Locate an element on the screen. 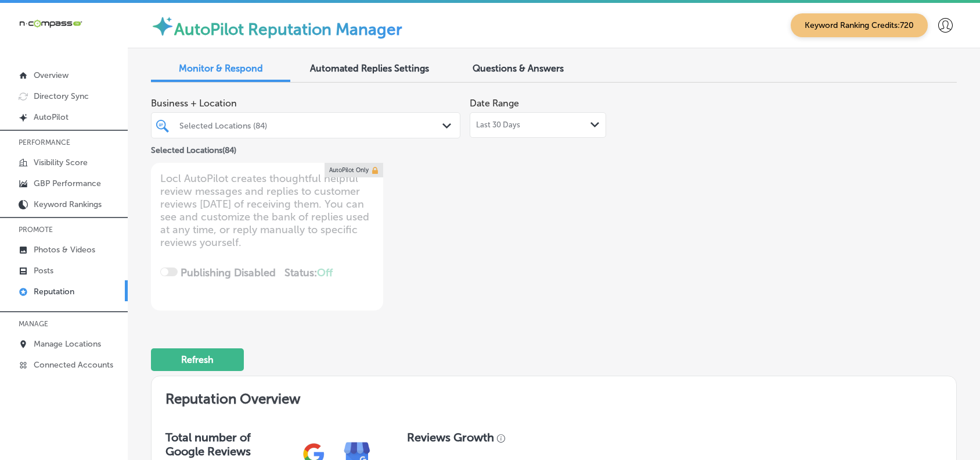 Image resolution: width=980 pixels, height=460 pixels. span: Business + Location is located at coordinates (305, 103).